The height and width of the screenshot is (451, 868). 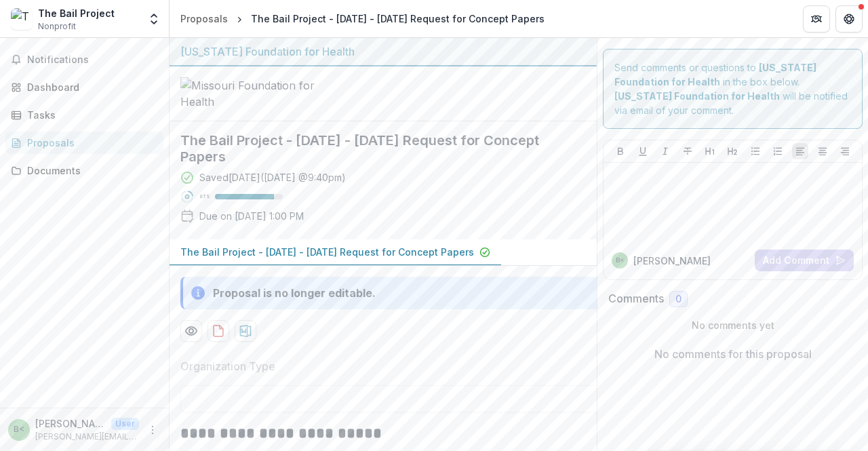 I want to click on a: Tasks, so click(x=84, y=115).